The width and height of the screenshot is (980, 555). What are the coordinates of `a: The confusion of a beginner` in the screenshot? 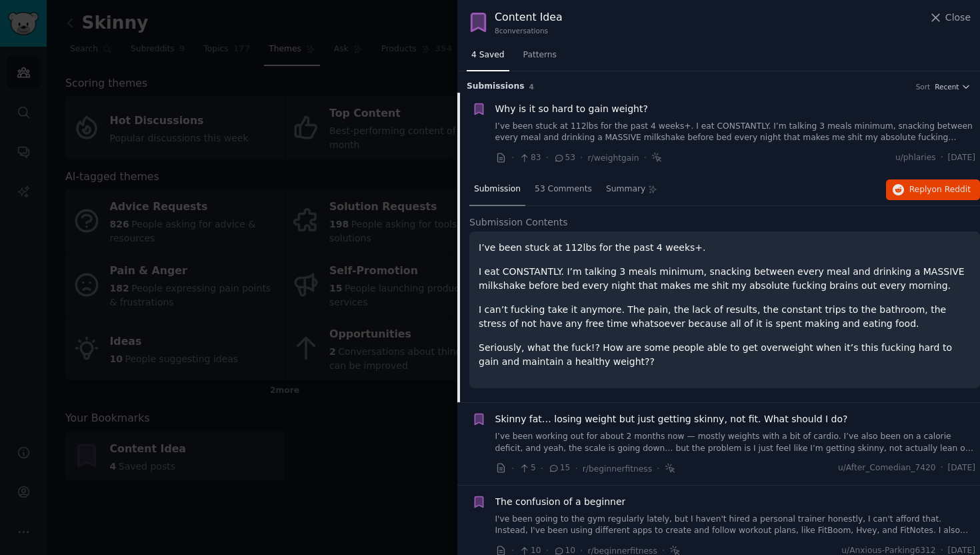 It's located at (561, 502).